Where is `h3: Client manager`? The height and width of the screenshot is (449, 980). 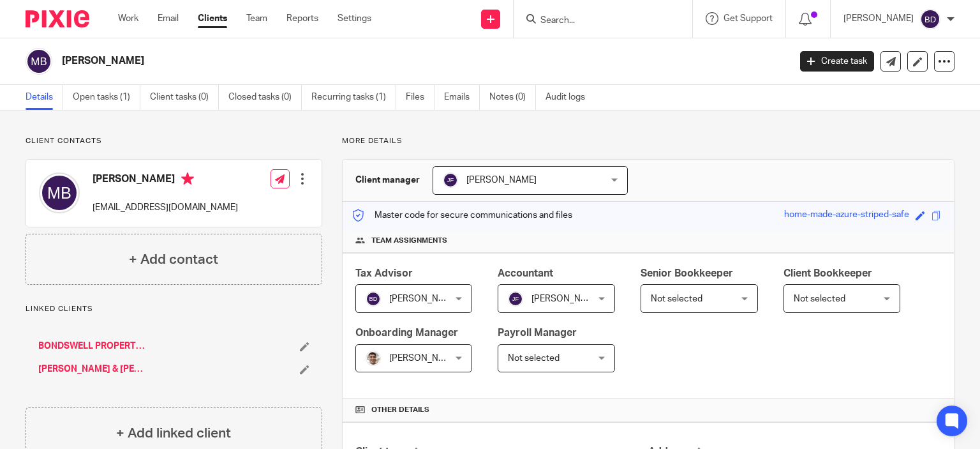
h3: Client manager is located at coordinates (387, 180).